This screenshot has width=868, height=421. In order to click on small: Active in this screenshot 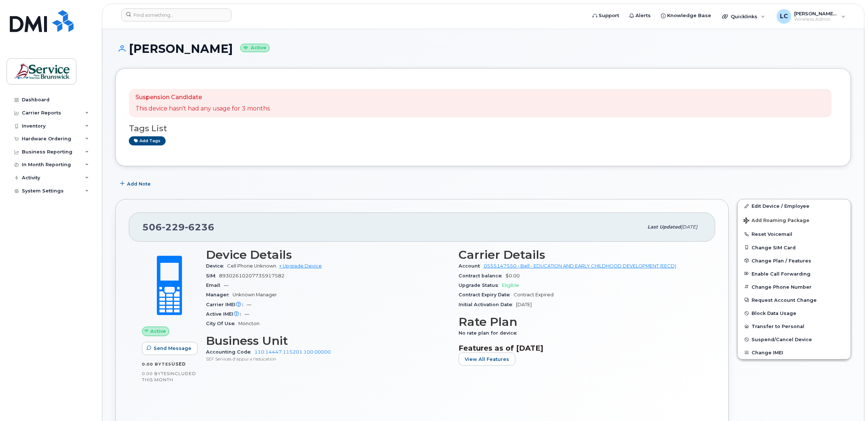, I will do `click(255, 48)`.